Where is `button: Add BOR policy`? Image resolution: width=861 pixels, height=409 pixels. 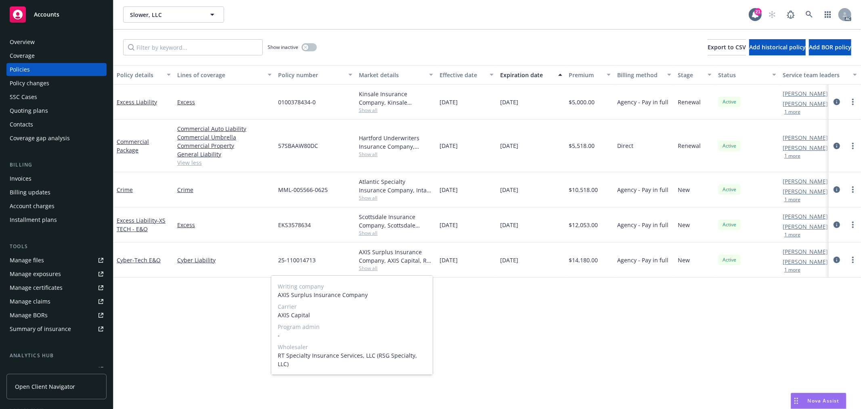 button: Add BOR policy is located at coordinates (830, 47).